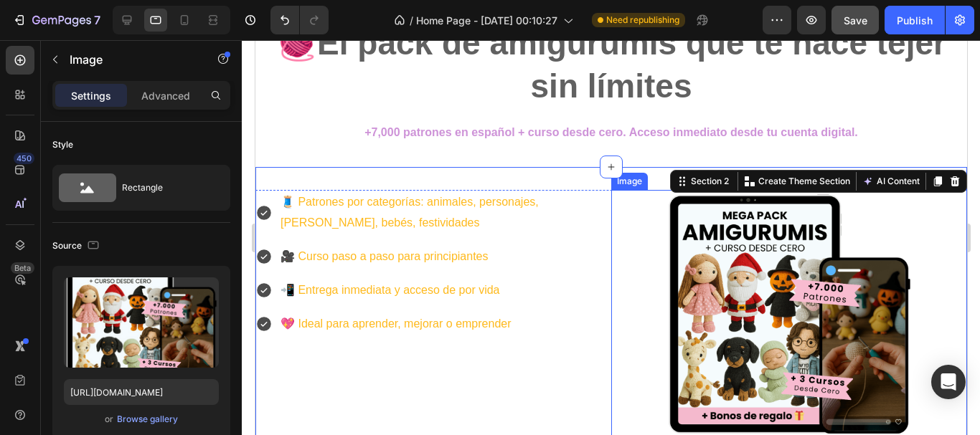 The height and width of the screenshot is (435, 980). What do you see at coordinates (915, 20) in the screenshot?
I see `div: Publish` at bounding box center [915, 20].